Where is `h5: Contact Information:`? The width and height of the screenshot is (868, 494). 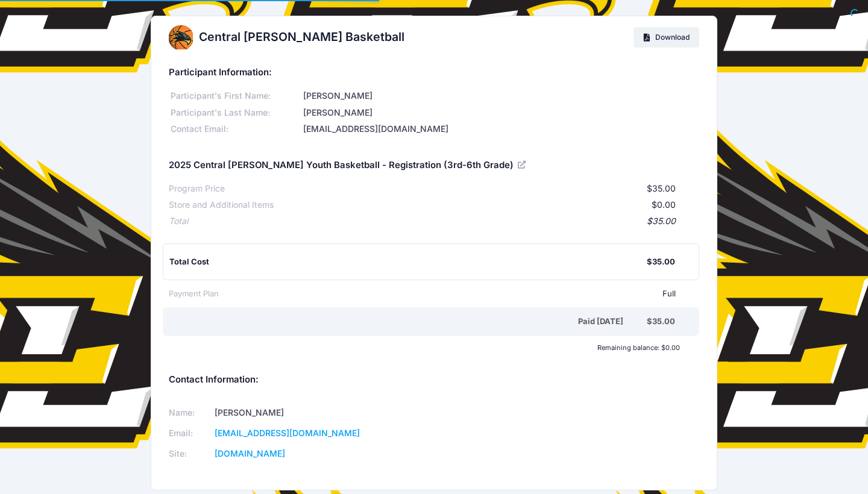 h5: Contact Information: is located at coordinates (434, 380).